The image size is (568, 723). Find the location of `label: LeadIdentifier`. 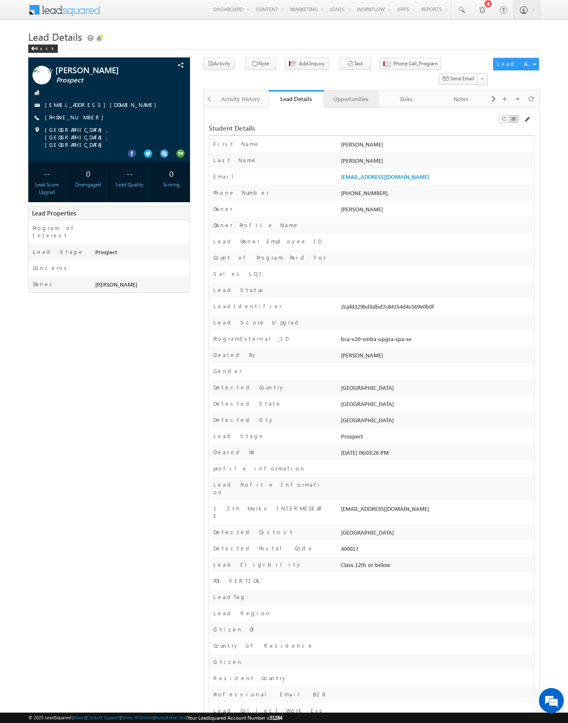

label: LeadIdentifier is located at coordinates (248, 306).